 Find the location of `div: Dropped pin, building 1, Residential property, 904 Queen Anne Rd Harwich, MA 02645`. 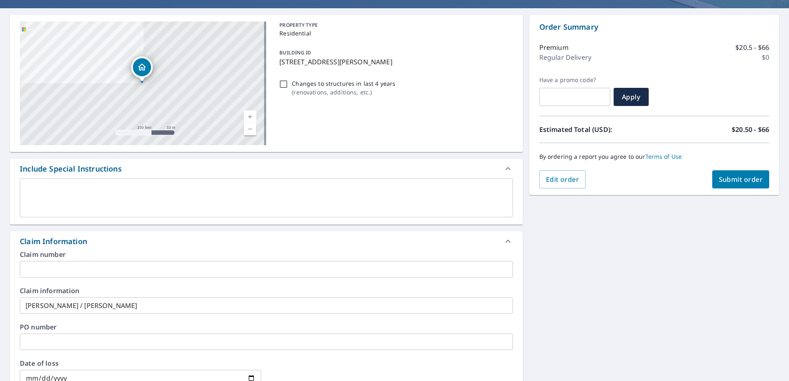

div: Dropped pin, building 1, Residential property, 904 Queen Anne Rd Harwich, MA 02645 is located at coordinates (142, 69).